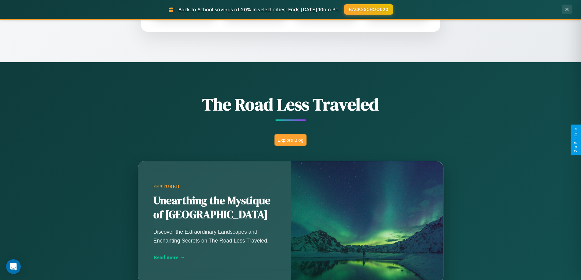  Describe the element at coordinates (576, 140) in the screenshot. I see `div: Give Feedback` at that location.